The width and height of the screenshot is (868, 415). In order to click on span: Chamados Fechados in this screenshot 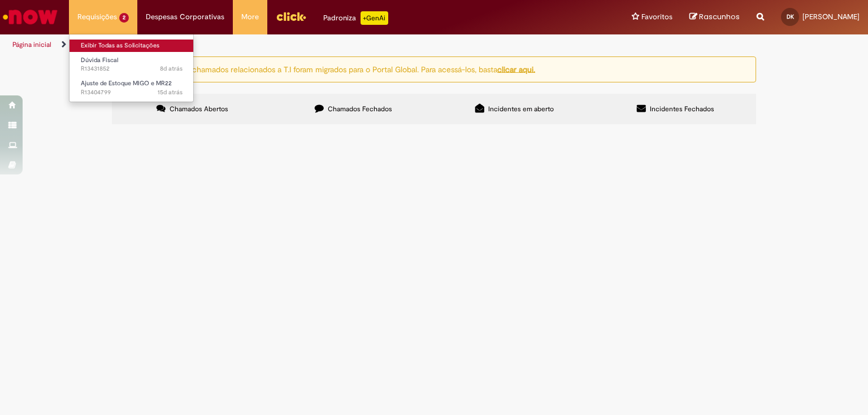, I will do `click(360, 109)`.